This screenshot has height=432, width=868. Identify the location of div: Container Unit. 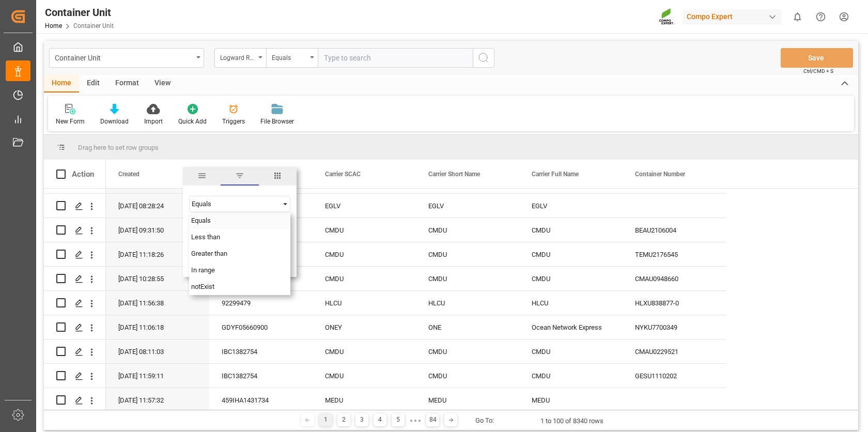
(79, 13).